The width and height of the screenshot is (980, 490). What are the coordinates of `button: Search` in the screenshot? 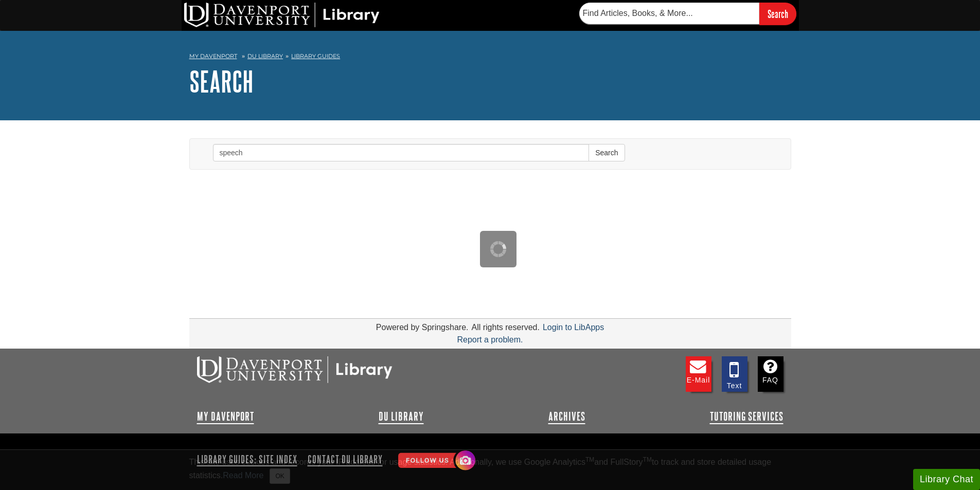 It's located at (607, 153).